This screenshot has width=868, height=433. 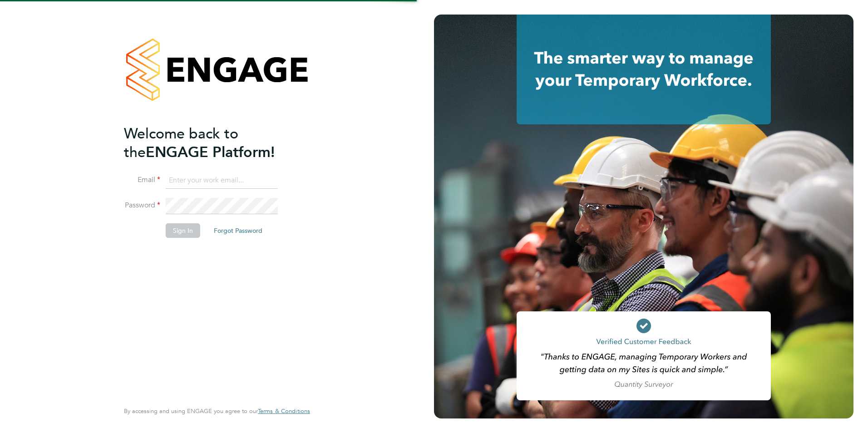 What do you see at coordinates (213, 143) in the screenshot?
I see `h2: ENGAGE Platform!` at bounding box center [213, 143].